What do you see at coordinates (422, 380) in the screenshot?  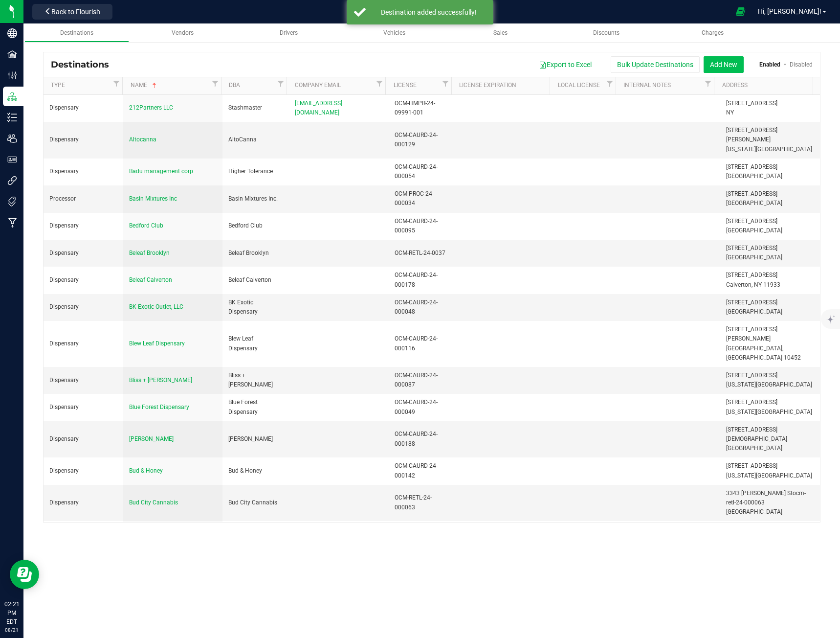 I see `div: OCM-CAURD-24-000087` at bounding box center [422, 380].